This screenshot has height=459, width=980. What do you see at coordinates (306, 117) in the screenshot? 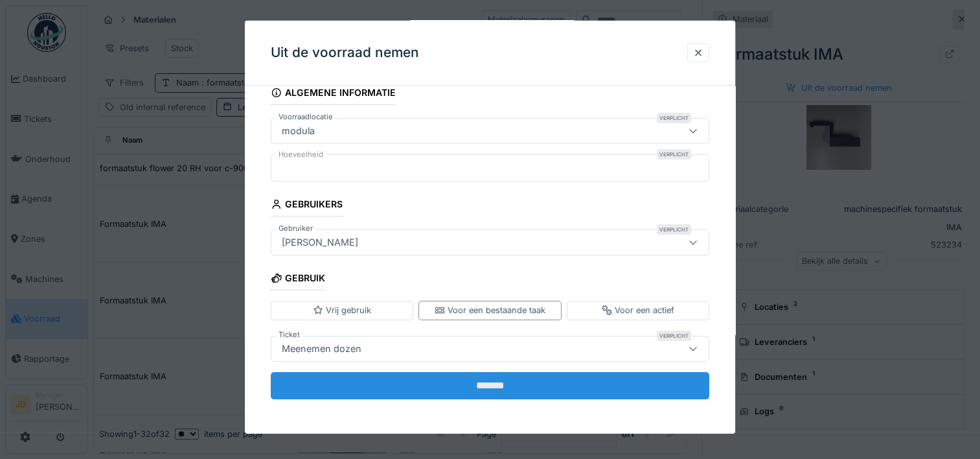
I see `label: Voorraadlocatie` at bounding box center [306, 117].